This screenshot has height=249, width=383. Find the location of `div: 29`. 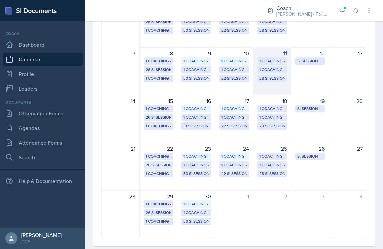

div: 29 is located at coordinates (159, 197).